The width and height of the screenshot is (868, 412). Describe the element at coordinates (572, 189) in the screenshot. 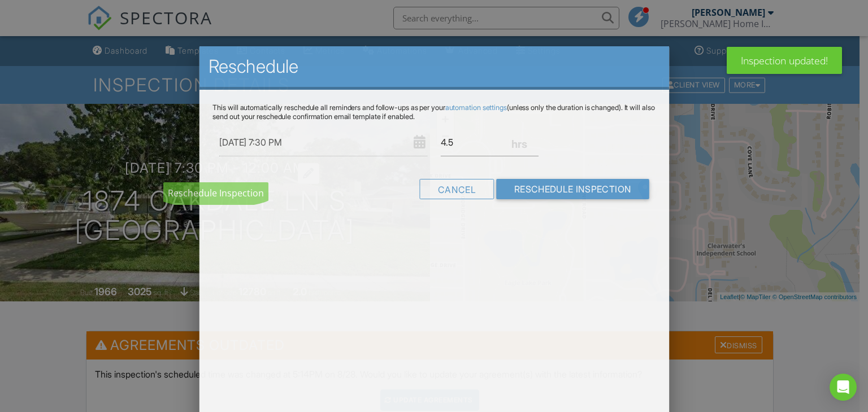

I see `input: Reschedule Inspection` at that location.